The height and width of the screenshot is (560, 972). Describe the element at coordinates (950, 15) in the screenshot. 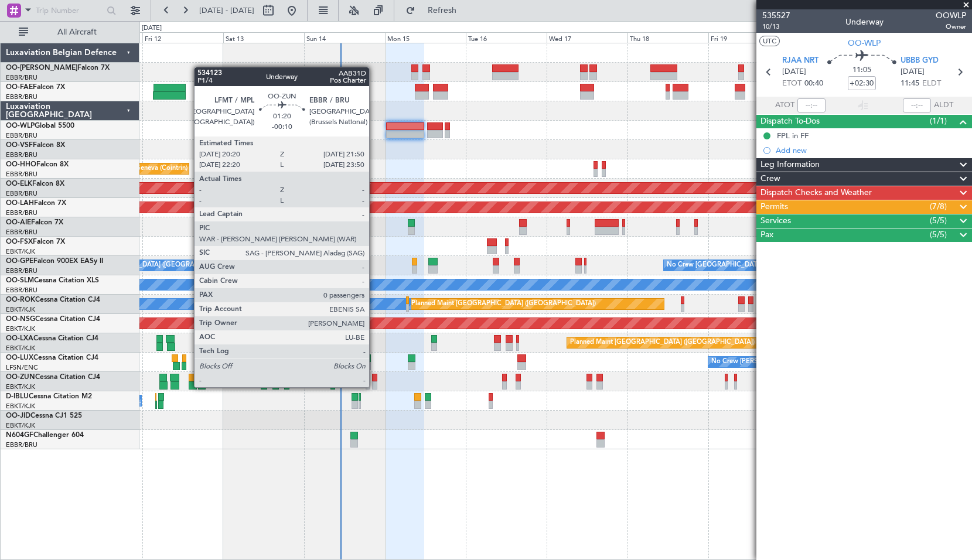

I see `span: OOWLP` at that location.